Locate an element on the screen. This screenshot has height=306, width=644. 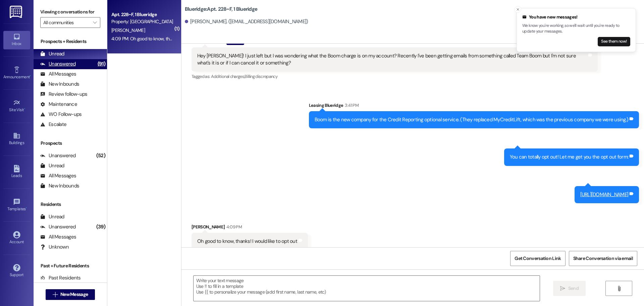
div: Past Residents is located at coordinates (60, 278).